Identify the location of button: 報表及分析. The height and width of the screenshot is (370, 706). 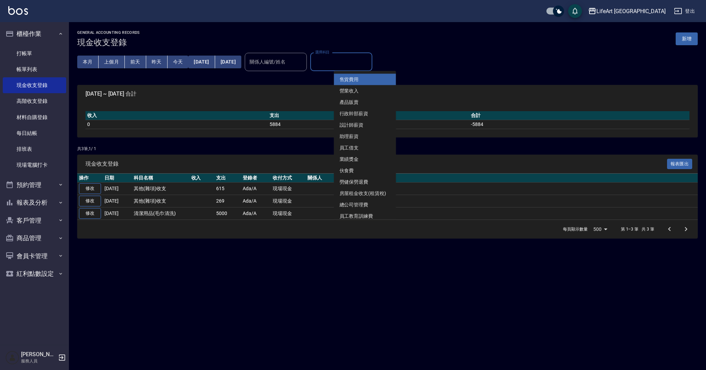
(34, 202).